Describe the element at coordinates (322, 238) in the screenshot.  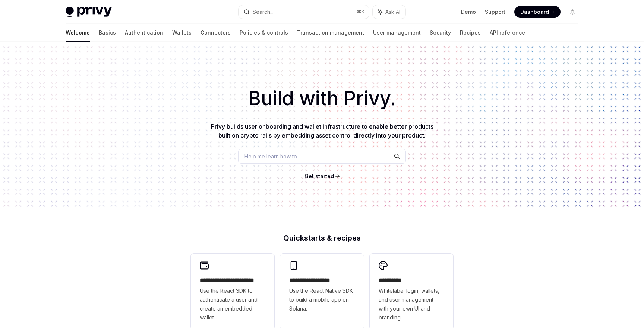
I see `h2: Quickstarts & recipes` at that location.